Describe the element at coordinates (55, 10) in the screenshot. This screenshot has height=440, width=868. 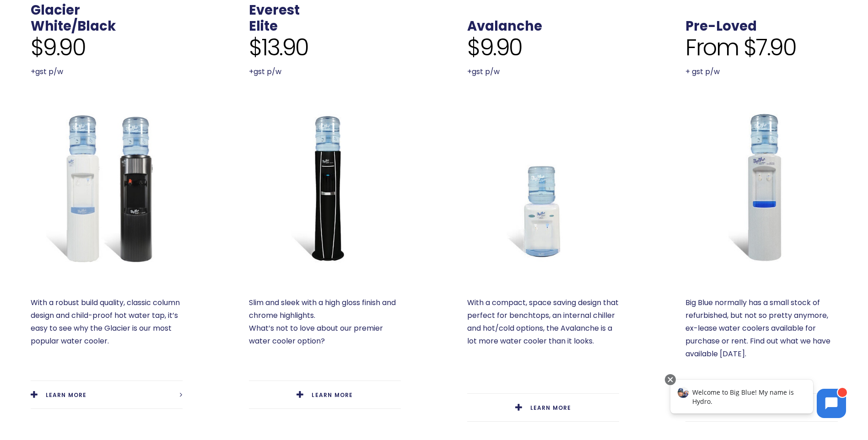
I see `a: Glacier` at that location.